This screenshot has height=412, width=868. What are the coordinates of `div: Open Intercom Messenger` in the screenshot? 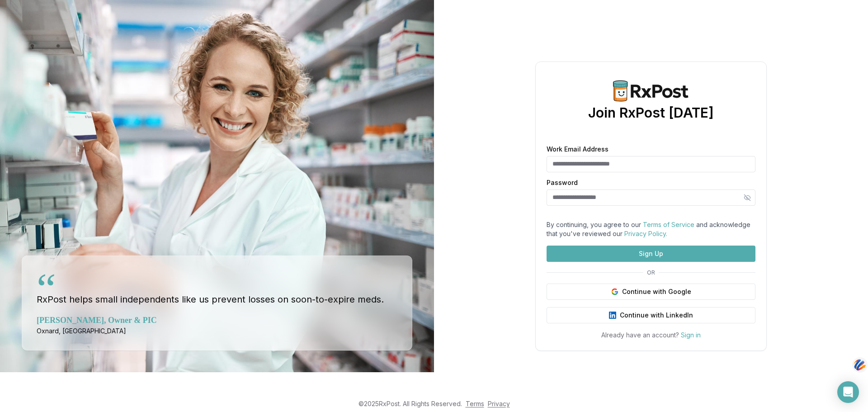 It's located at (848, 392).